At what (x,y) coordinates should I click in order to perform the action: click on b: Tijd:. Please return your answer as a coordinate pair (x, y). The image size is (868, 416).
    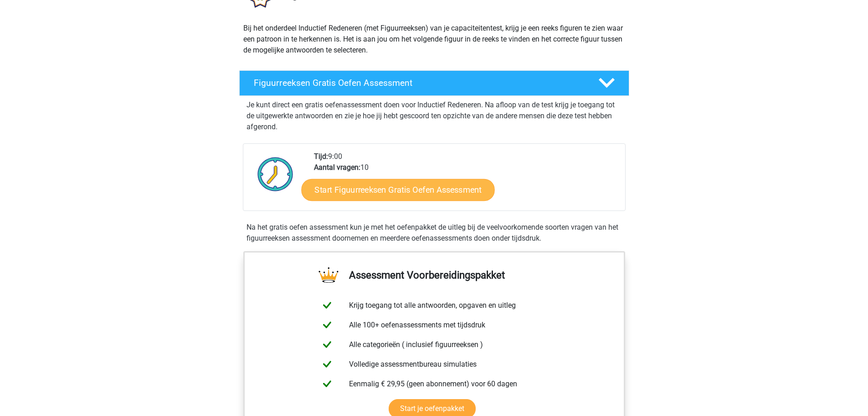
    Looking at the image, I should click on (321, 156).